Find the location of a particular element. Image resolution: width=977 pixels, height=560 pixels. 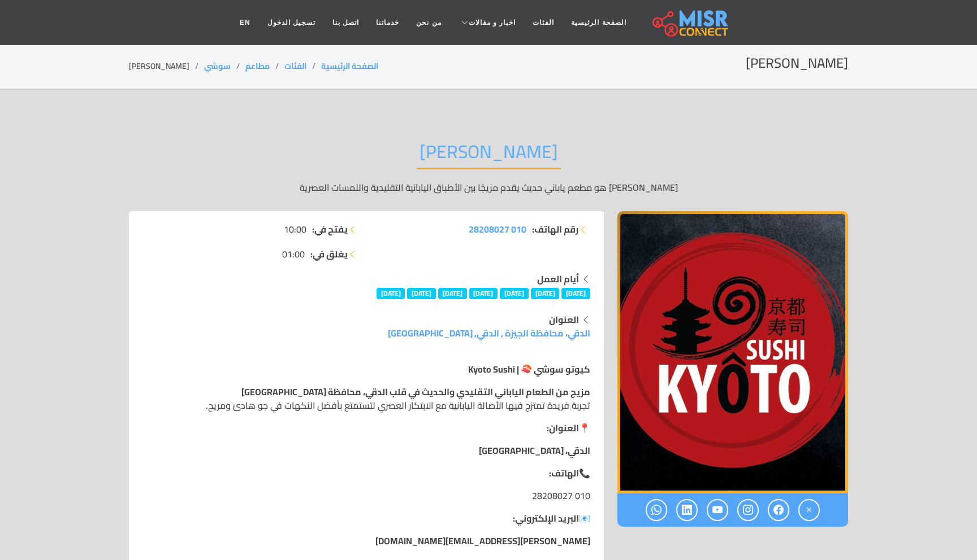

strong: الهاتف: is located at coordinates (564, 473).